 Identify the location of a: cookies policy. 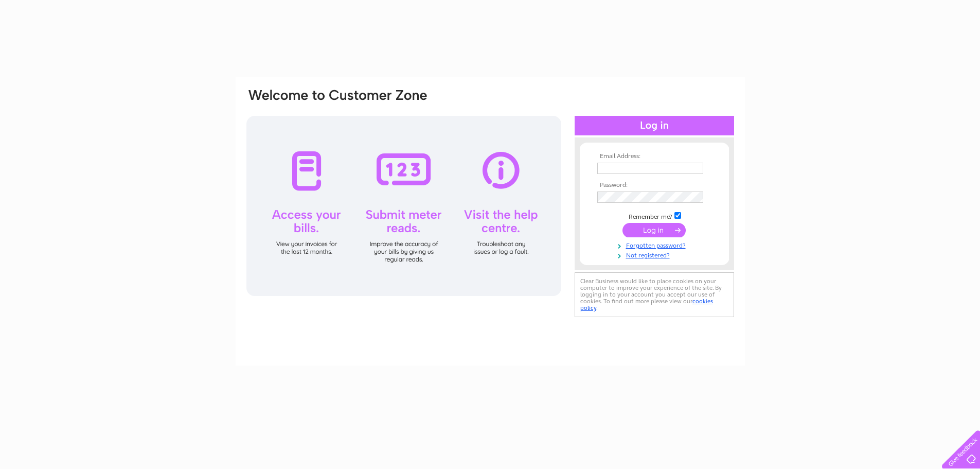
(646, 304).